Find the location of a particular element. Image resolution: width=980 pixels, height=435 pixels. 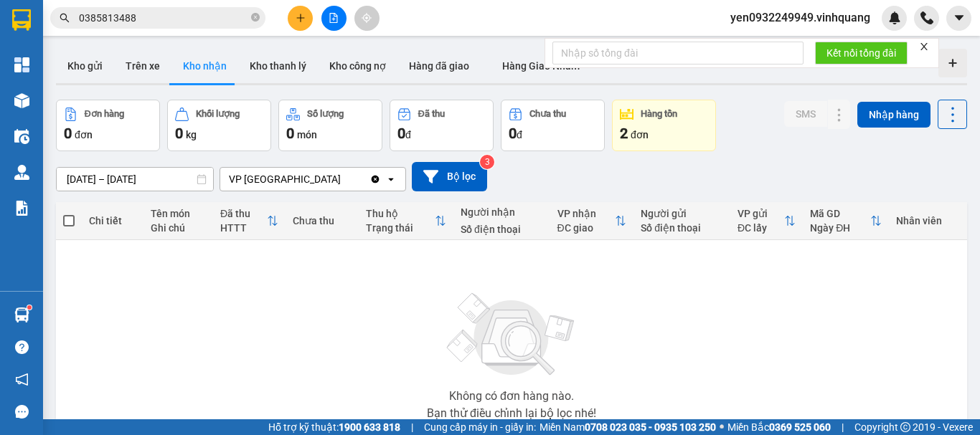

img: svg+xml;base64,PHN2ZyBjbGFzcz0ibGlzdC1wbHVnX19zdmciIHhtbG5zPSJodHRwOi8vd3d3LnczLm9yZy8yMDAwL3N2Zy... is located at coordinates (511, 334).